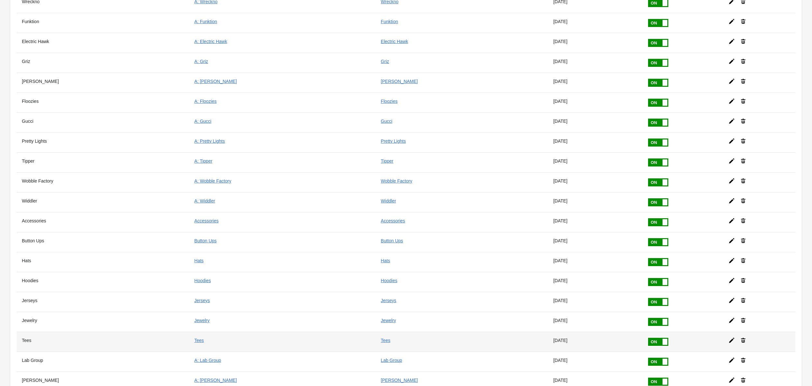 The image size is (812, 386). Describe the element at coordinates (205, 101) in the screenshot. I see `a: A: Floozies` at that location.